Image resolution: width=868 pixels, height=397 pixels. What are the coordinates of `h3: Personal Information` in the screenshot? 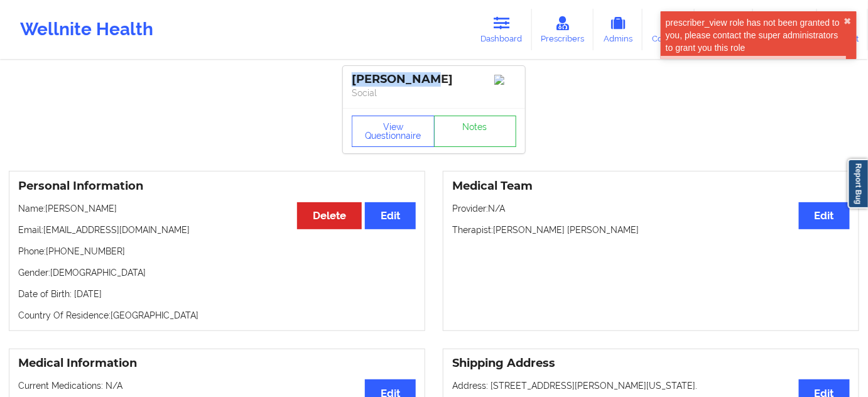 It's located at (217, 186).